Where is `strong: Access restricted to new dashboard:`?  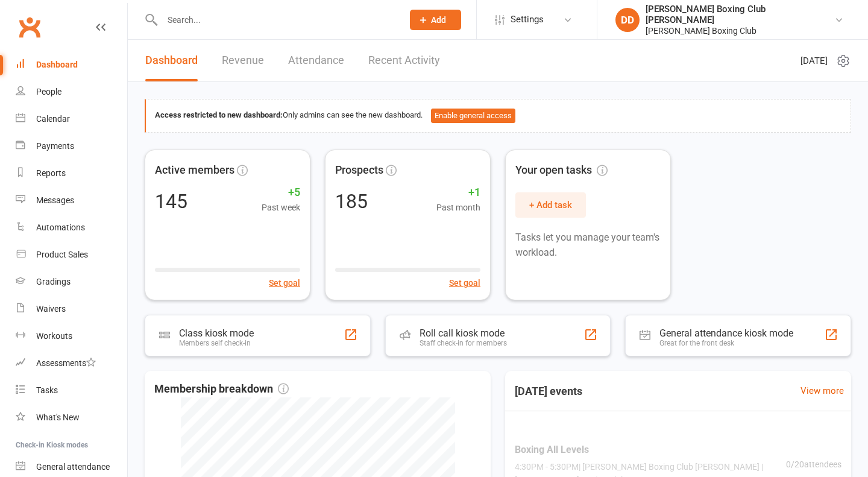 strong: Access restricted to new dashboard: is located at coordinates (219, 115).